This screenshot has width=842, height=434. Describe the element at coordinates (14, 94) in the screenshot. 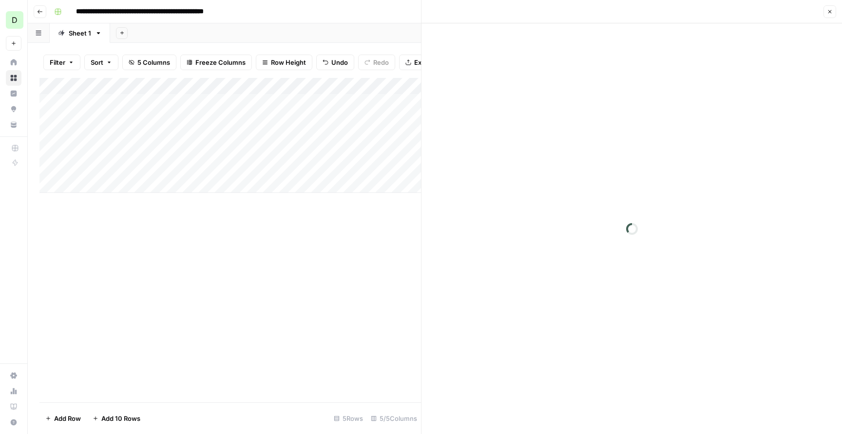

I see `a: Insights` at that location.